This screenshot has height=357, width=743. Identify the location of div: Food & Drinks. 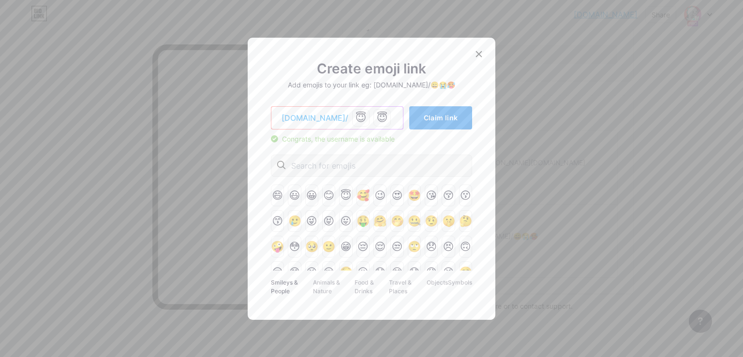
(371, 287).